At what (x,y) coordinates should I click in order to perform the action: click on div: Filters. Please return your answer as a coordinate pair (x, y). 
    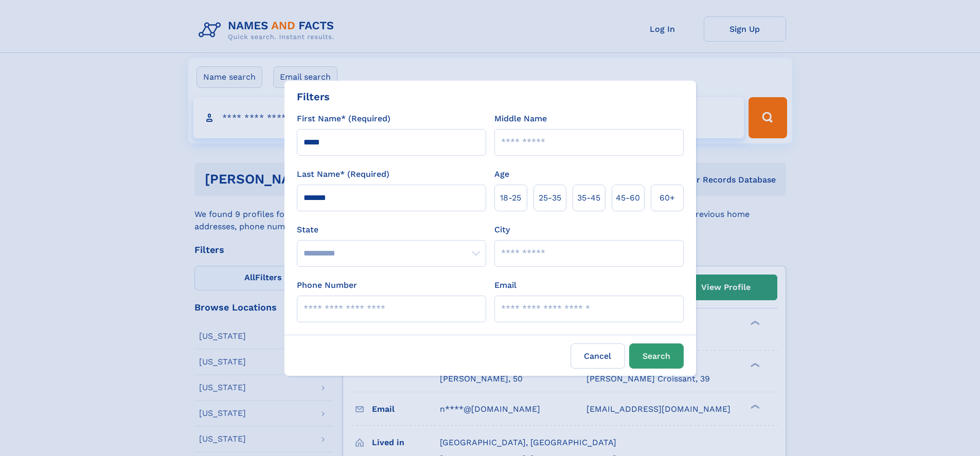
    Looking at the image, I should click on (313, 97).